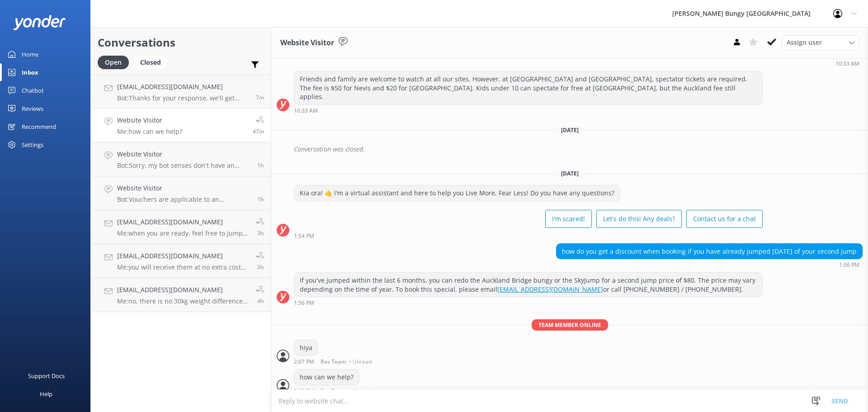 Image resolution: width=868 pixels, height=412 pixels. What do you see at coordinates (725, 219) in the screenshot?
I see `button: Contact us for a chat` at bounding box center [725, 219].